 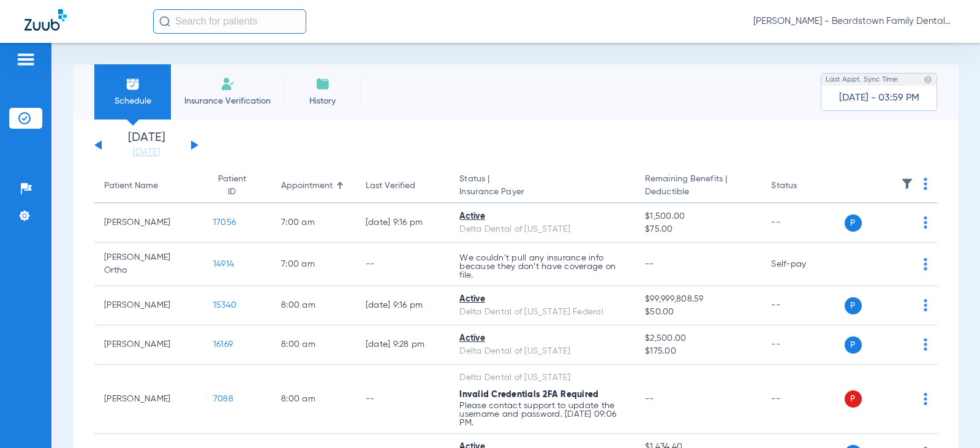 What do you see at coordinates (698, 192) in the screenshot?
I see `span: Deductible` at bounding box center [698, 192].